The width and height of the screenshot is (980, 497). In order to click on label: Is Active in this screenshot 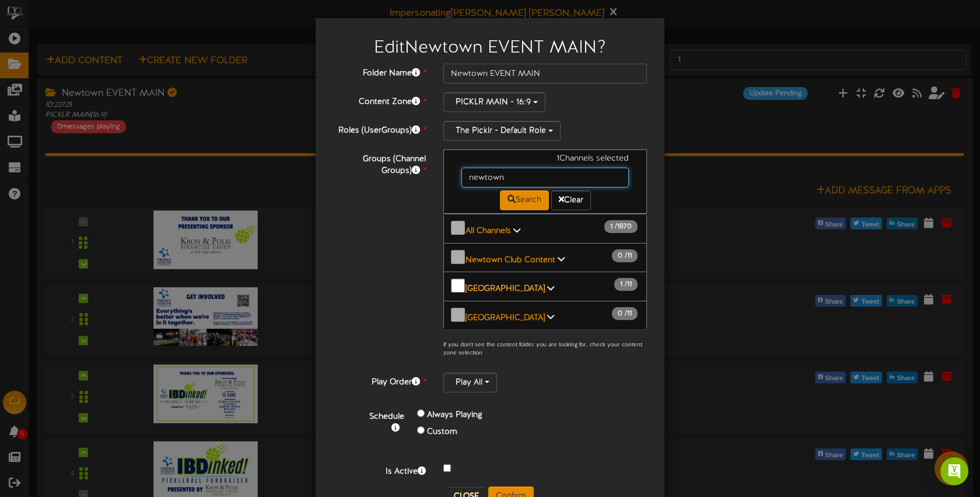, I will do `click(379, 469)`.